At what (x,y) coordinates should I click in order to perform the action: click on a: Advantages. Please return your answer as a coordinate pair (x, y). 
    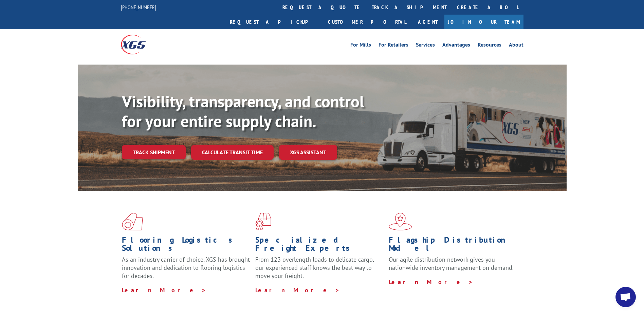
    Looking at the image, I should click on (456, 46).